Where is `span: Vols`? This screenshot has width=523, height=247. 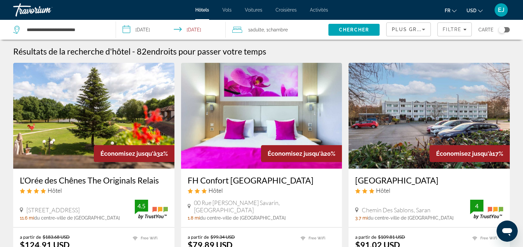 span: Vols is located at coordinates (227, 10).